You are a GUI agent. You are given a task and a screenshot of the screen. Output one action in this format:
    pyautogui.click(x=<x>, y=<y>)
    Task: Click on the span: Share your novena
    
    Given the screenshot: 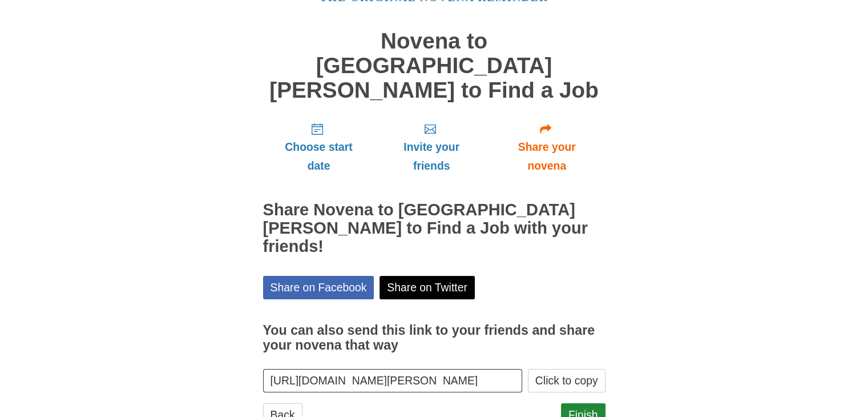 What is the action you would take?
    pyautogui.click(x=547, y=156)
    